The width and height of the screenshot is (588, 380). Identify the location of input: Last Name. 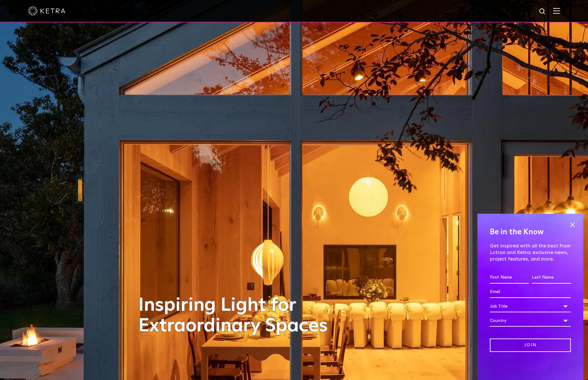
(551, 278).